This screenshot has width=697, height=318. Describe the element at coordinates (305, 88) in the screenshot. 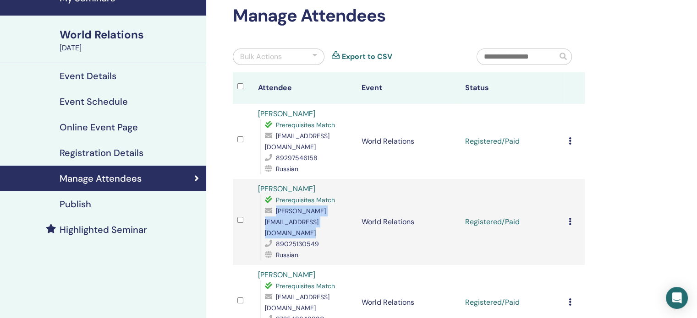

I see `th: Attendee` at that location.